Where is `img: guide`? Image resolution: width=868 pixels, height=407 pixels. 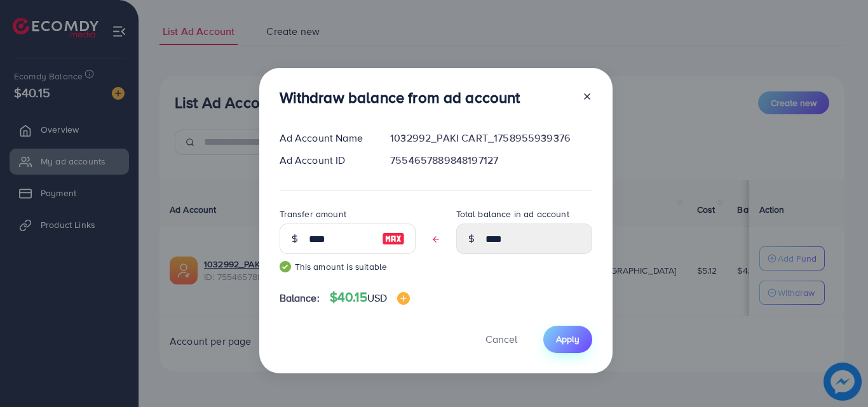 img: guide is located at coordinates (285, 267).